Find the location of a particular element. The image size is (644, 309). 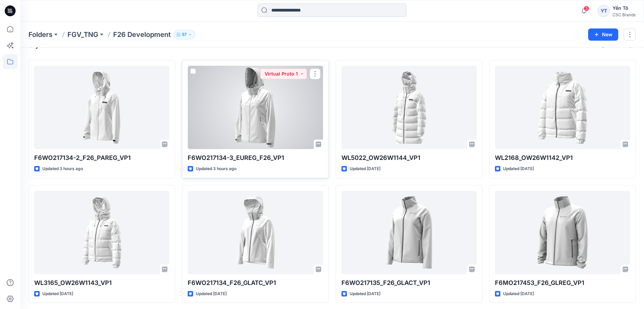

p: F6WO217134-3_EUREG_F26_VP1 is located at coordinates (255, 158).